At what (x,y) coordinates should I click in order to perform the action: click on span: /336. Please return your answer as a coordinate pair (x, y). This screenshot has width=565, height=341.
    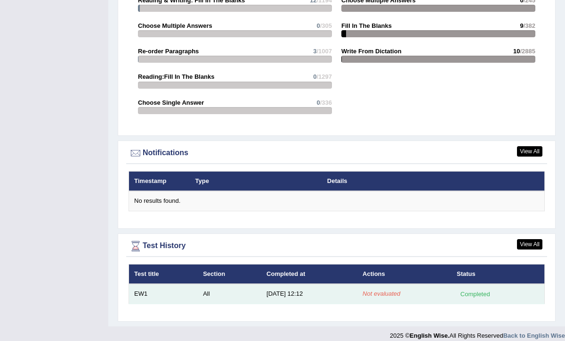
    Looking at the image, I should click on (326, 102).